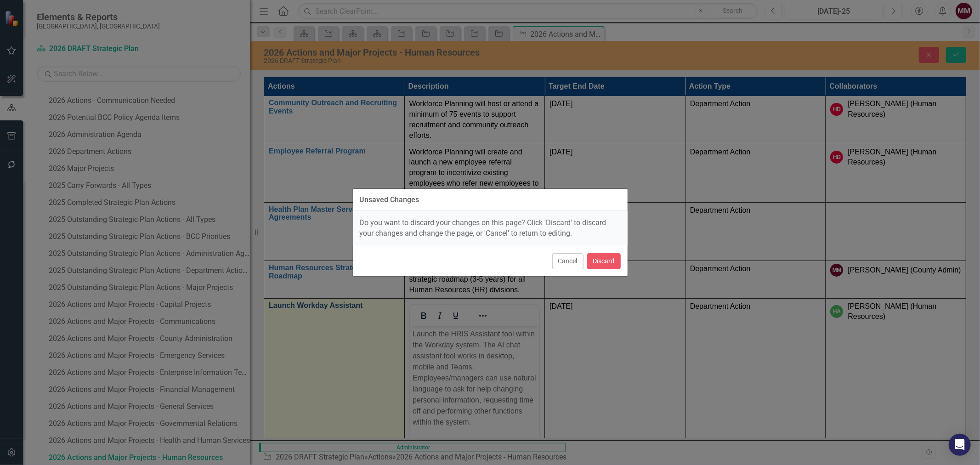  What do you see at coordinates (490, 228) in the screenshot?
I see `div: Do you want to discard your changes on this page? Click 'Discard' to discard your changes and cha...` at bounding box center [490, 228].